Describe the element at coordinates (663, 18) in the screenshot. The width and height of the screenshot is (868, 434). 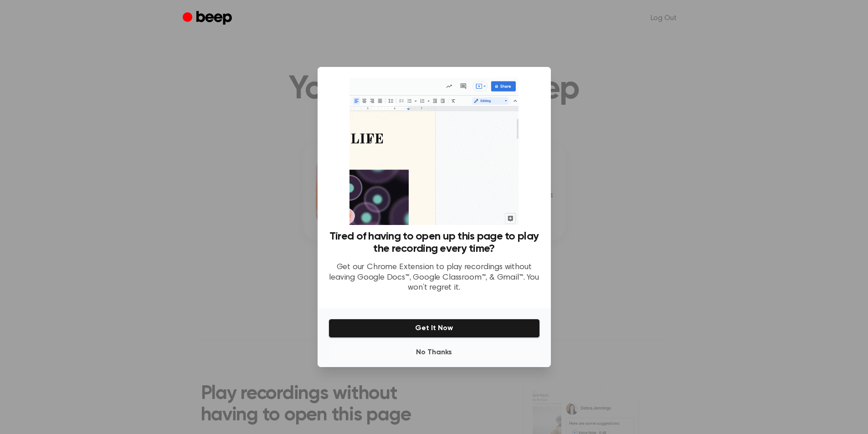
I see `a: Log Out` at that location.